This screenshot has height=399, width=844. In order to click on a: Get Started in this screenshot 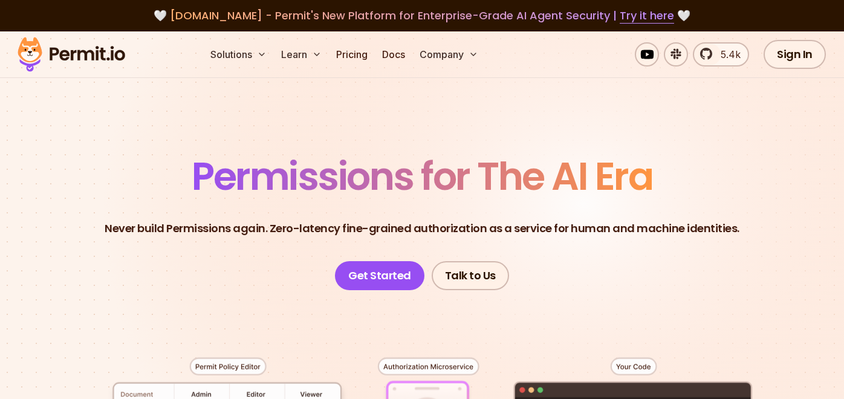, I will do `click(380, 276)`.